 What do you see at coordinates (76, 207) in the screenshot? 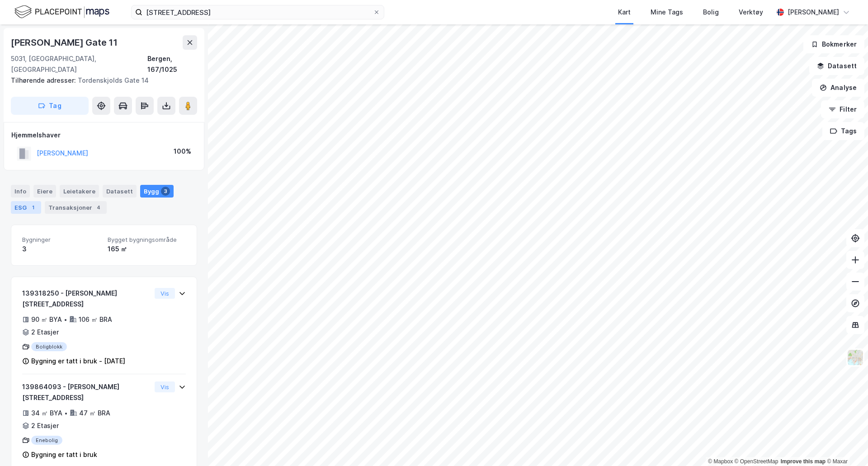
I see `div: Transaksjoner` at bounding box center [76, 207].